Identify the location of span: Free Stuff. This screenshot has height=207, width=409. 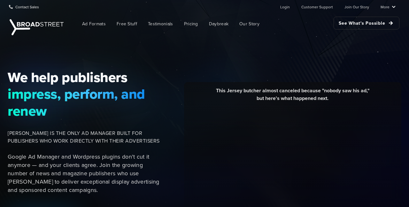
(127, 24).